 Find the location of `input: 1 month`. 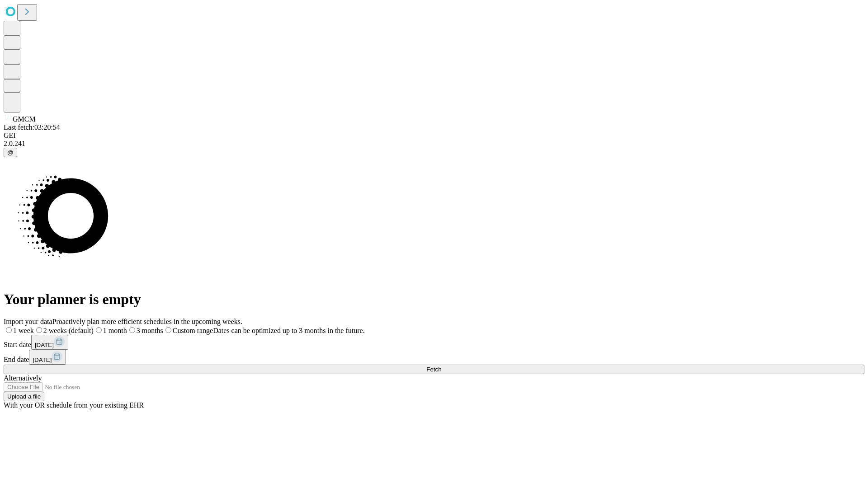

input: 1 month is located at coordinates (99, 330).